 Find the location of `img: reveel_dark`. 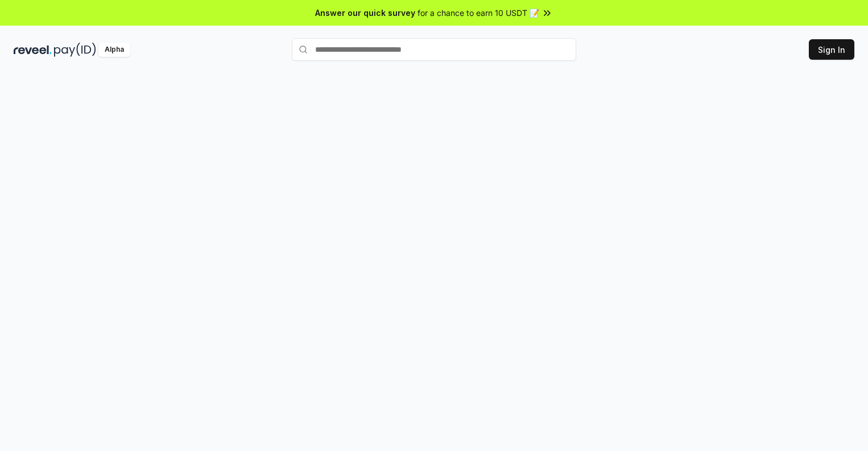

img: reveel_dark is located at coordinates (32, 49).